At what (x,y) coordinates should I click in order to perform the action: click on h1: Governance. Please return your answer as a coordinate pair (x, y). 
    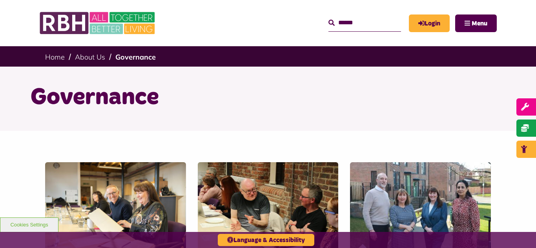
    Looking at the image, I should click on (268, 98).